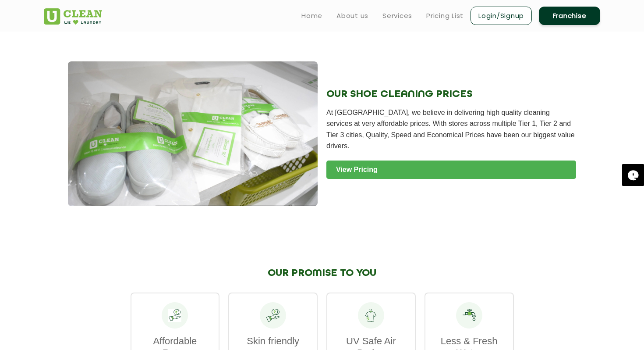  I want to click on p: Skin friendly, so click(273, 341).